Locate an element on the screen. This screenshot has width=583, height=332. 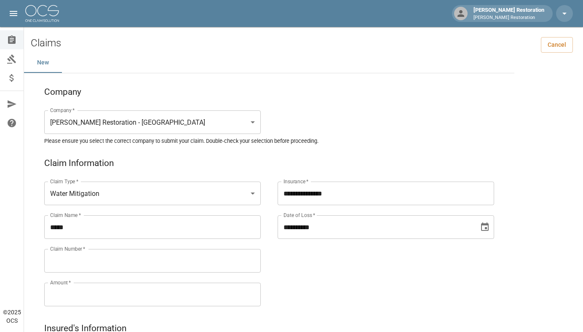
button: Choose date, selected date is Aug 12, 2025 is located at coordinates (485, 227).